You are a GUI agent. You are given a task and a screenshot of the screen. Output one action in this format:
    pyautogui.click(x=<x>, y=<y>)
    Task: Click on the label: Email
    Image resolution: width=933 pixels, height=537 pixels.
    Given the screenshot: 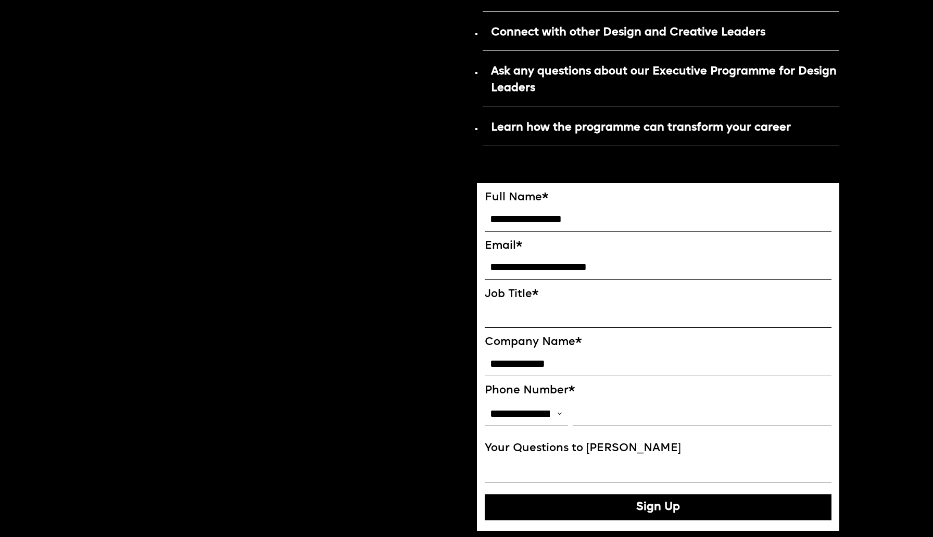 What is the action you would take?
    pyautogui.click(x=658, y=246)
    